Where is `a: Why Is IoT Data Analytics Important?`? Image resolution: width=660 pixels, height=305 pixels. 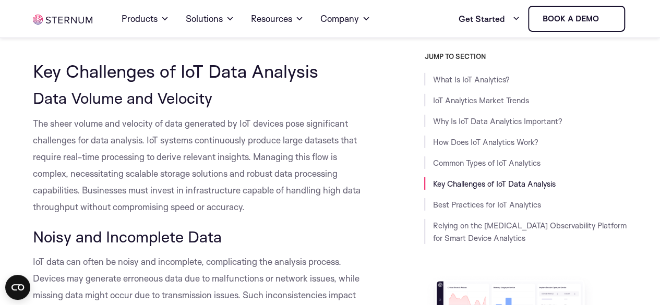 a: Why Is IoT Data Analytics Important? is located at coordinates (497, 121).